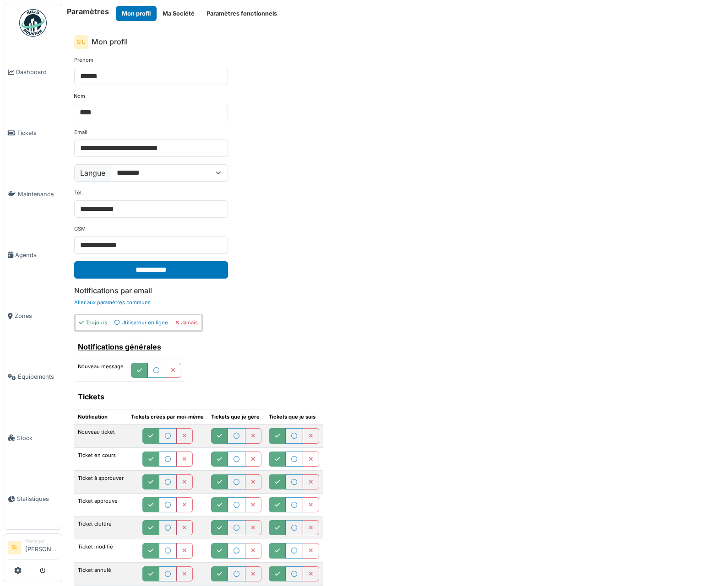 The image size is (728, 586). Describe the element at coordinates (110, 42) in the screenshot. I see `h6: Mon profil` at that location.